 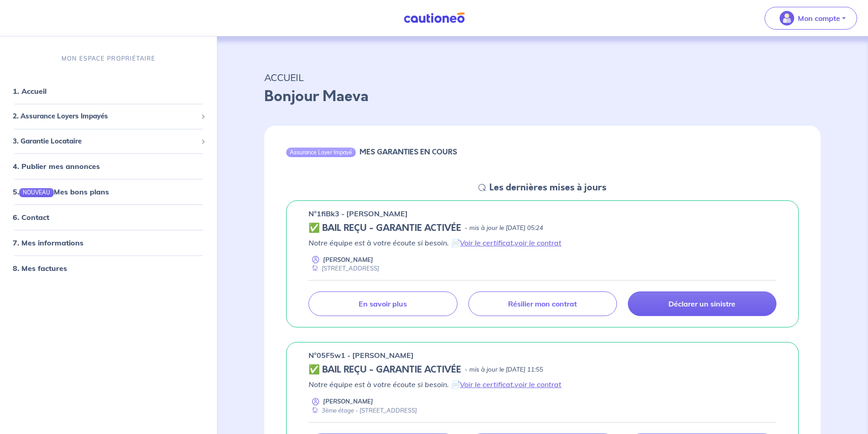 What do you see at coordinates (108, 269) in the screenshot?
I see `div: 8. Mes factures` at bounding box center [108, 269].